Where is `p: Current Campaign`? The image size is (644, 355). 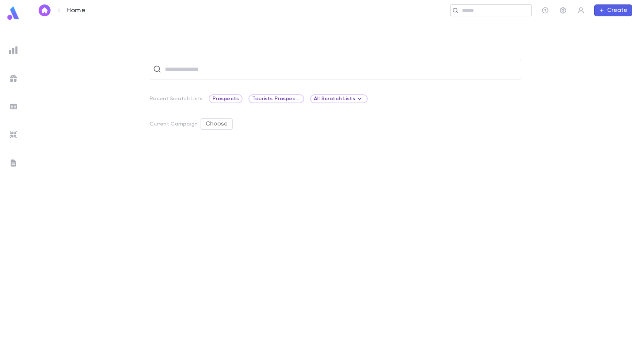 p: Current Campaign is located at coordinates (173, 124).